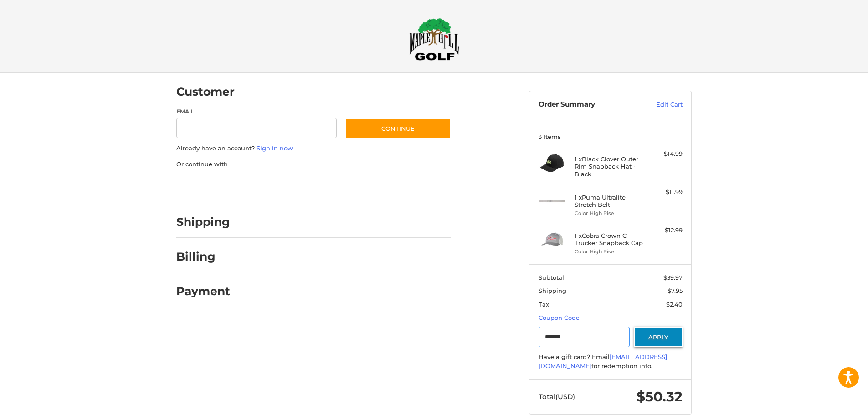 This screenshot has width=868, height=415. What do you see at coordinates (659, 396) in the screenshot?
I see `span: $50.32` at bounding box center [659, 396].